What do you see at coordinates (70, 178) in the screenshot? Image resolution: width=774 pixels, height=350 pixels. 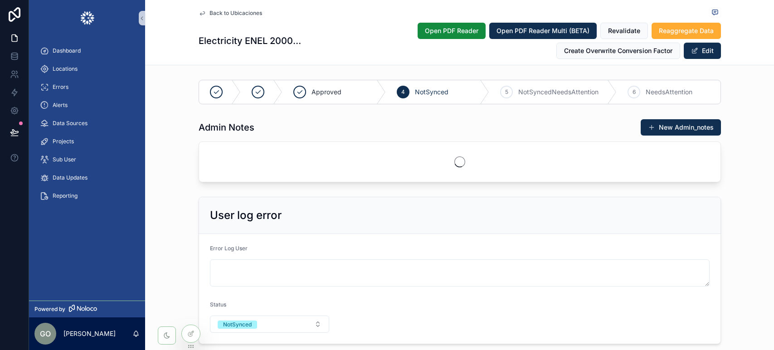 I see `span: Data Updates` at bounding box center [70, 178].